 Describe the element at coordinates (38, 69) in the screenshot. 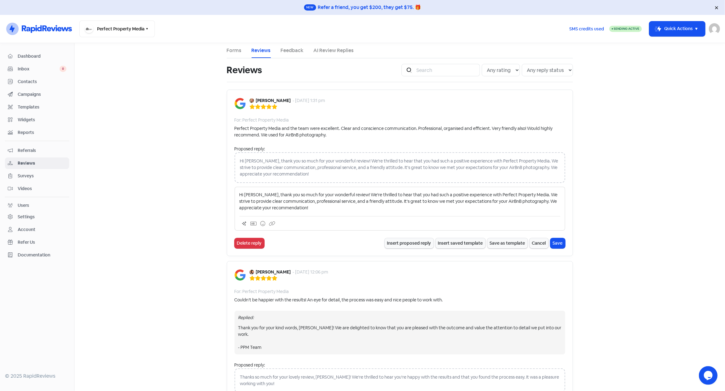

I see `span: Inbox` at that location.